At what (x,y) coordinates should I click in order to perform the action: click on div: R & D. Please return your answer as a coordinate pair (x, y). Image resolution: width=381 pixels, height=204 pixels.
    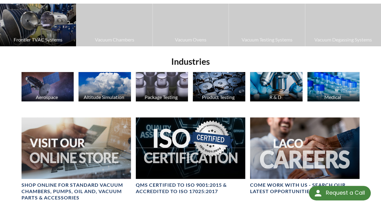
    Looking at the image, I should click on (275, 97).